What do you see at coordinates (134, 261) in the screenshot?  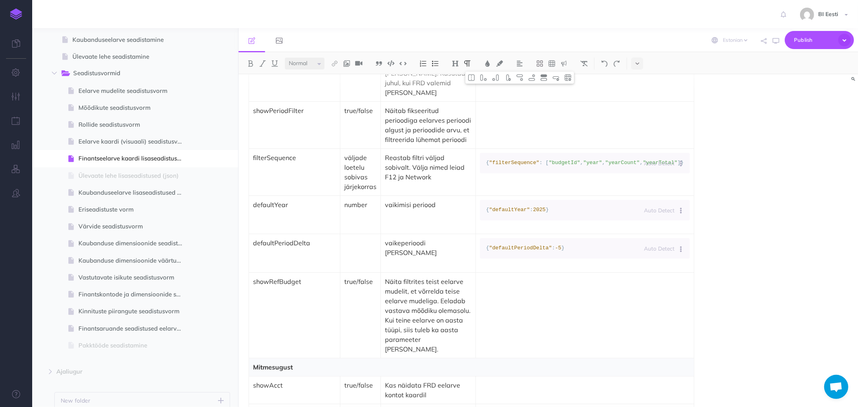 I see `span: Kaubanduse dimensioonide väärtused` at bounding box center [134, 261].